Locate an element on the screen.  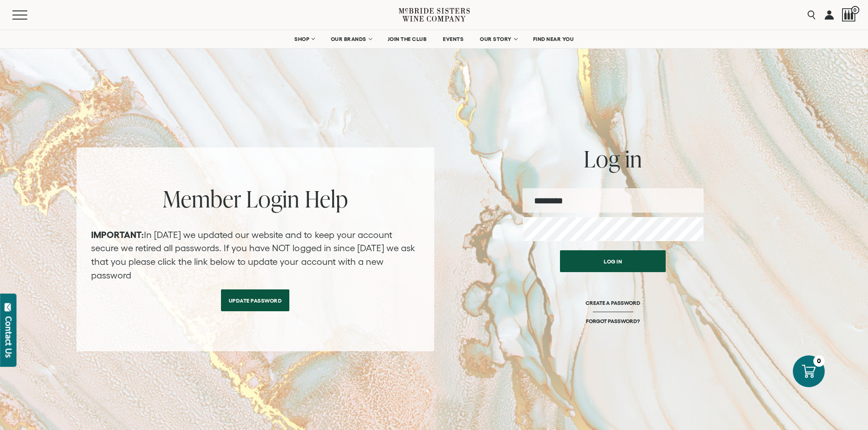
button: Log in is located at coordinates (613, 262).